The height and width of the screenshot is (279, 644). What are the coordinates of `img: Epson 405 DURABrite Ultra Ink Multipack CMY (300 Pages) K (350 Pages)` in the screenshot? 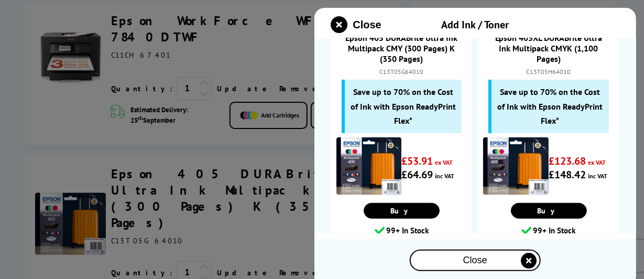 It's located at (369, 166).